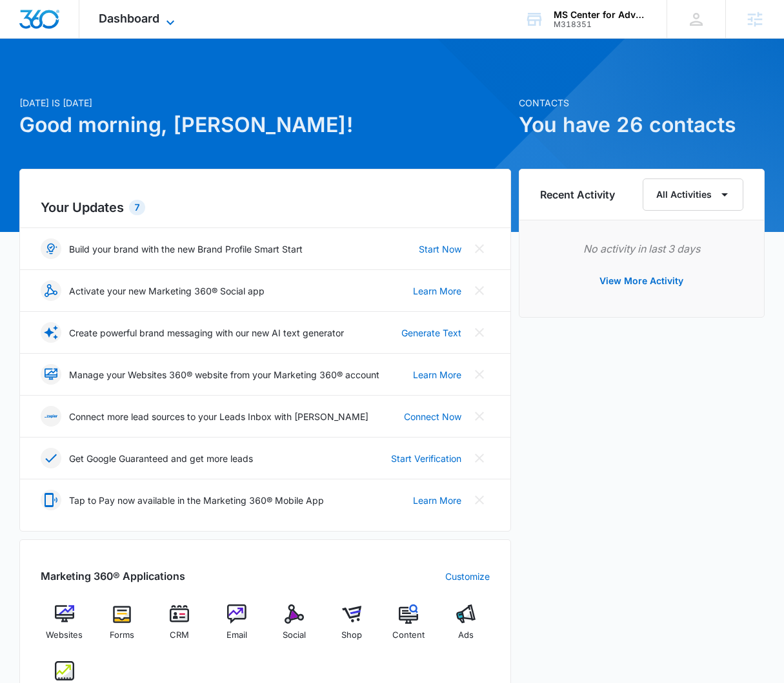 This screenshot has height=683, width=784. I want to click on a: Social, so click(294, 628).